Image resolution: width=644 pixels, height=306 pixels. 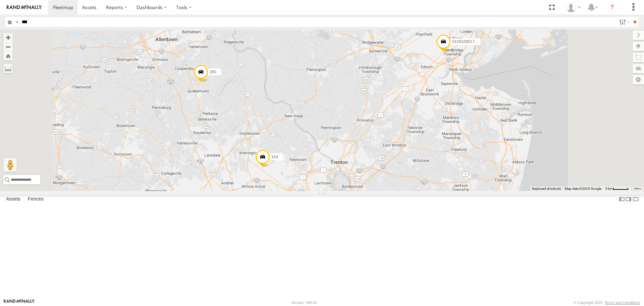 I want to click on button: Zoom Home, so click(x=8, y=56).